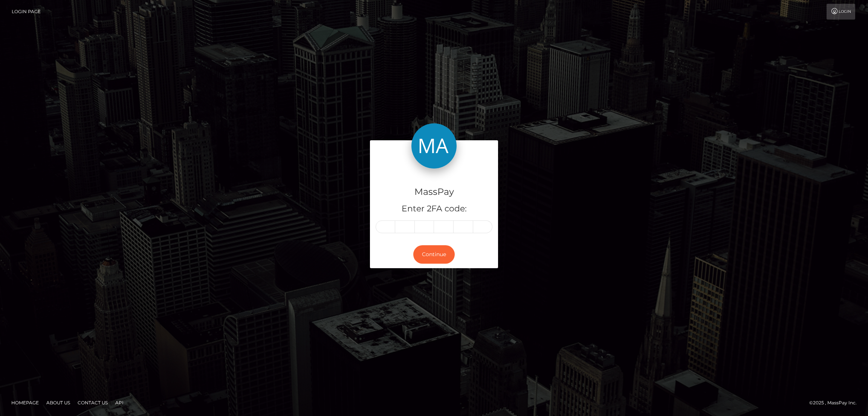  Describe the element at coordinates (835, 403) in the screenshot. I see `div: © 2025 , MassPay Inc.` at that location.